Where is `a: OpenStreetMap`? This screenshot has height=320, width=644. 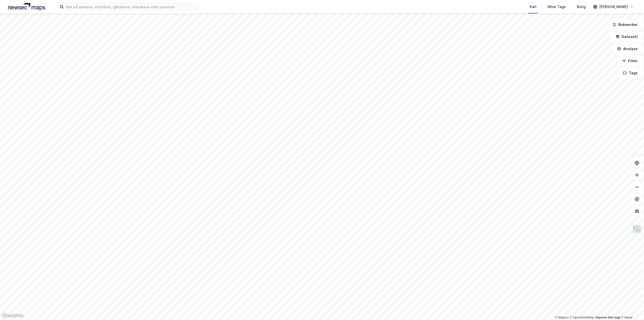
a: OpenStreetMap is located at coordinates (582, 317).